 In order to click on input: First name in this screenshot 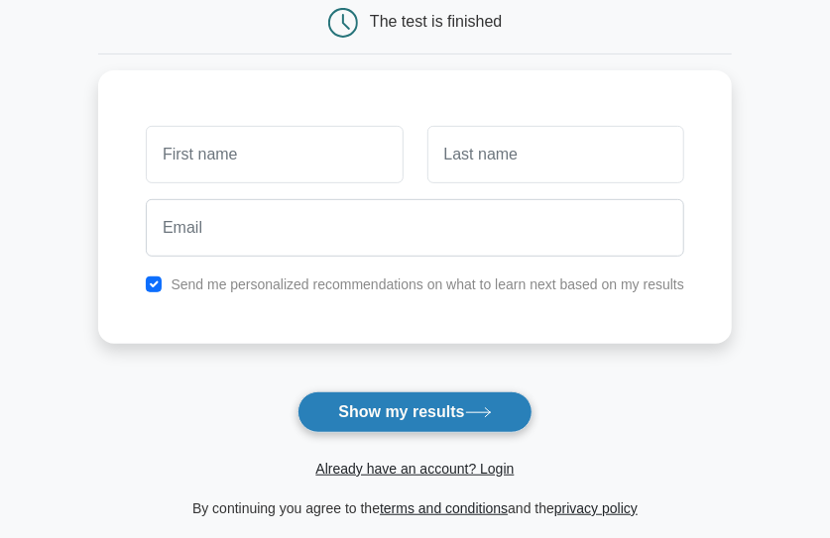, I will do `click(274, 155)`.